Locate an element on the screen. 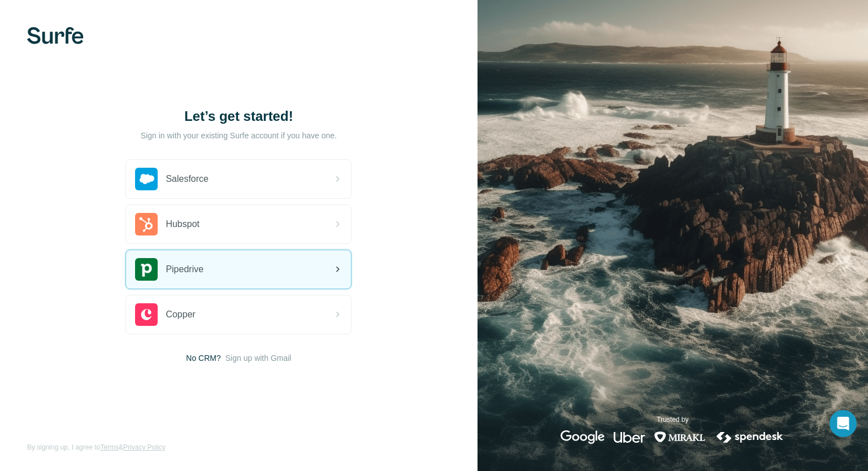 This screenshot has height=471, width=868. img: Surfe's logo is located at coordinates (55, 36).